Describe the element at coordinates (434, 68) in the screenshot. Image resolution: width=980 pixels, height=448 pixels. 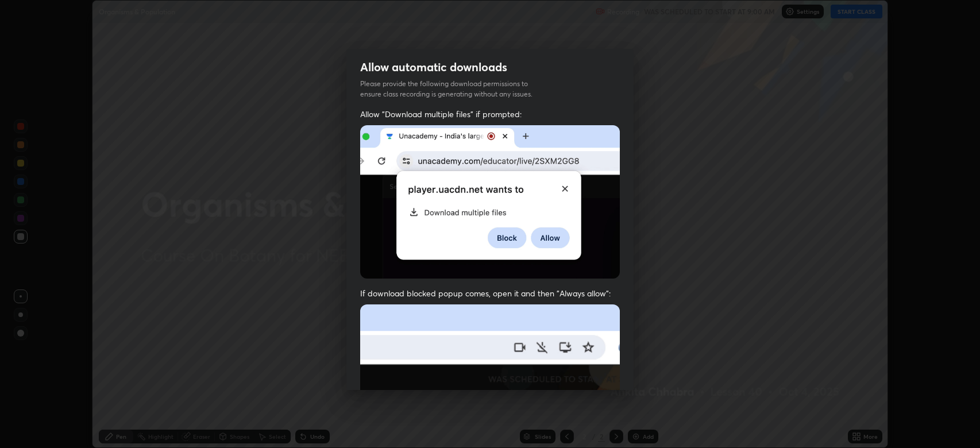
I see `h2: Allow automatic downloads` at that location.